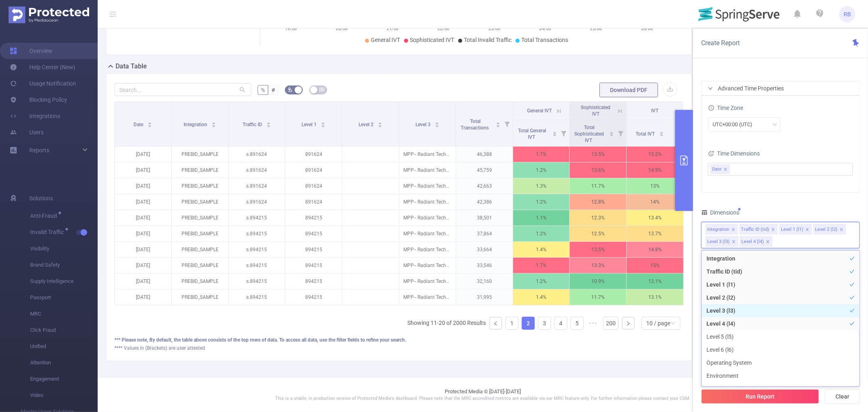 This screenshot has height=412, width=868. I want to click on p: 13.6%, so click(598, 170).